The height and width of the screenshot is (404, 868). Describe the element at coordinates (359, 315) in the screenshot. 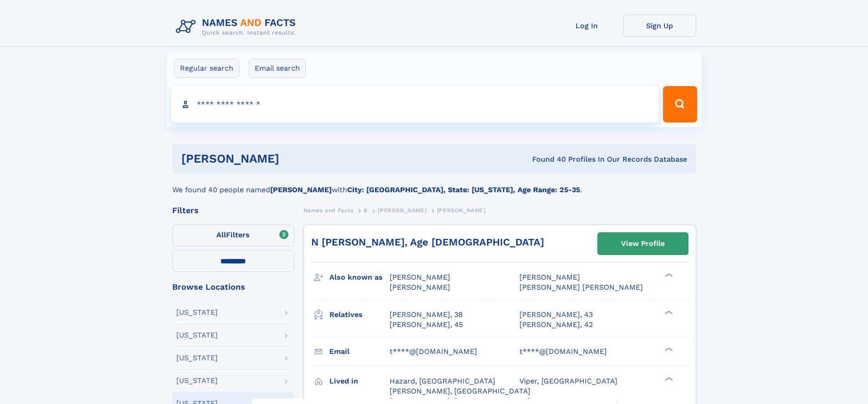

I see `h3: Relatives` at that location.